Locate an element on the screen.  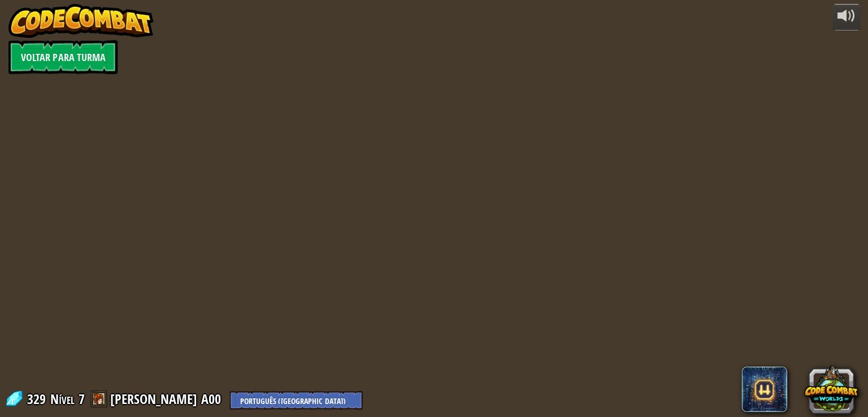
a: Voltar para Turma is located at coordinates (63, 57).